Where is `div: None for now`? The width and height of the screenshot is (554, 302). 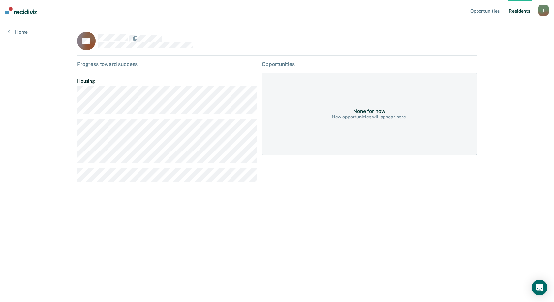 div: None for now is located at coordinates (369, 111).